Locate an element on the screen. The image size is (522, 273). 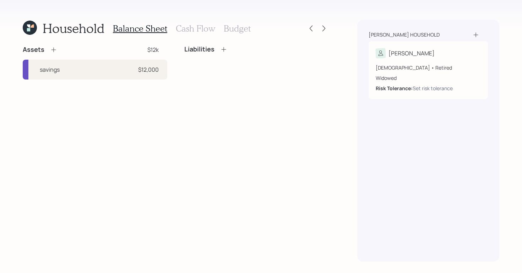
h3: Budget is located at coordinates (237, 28).